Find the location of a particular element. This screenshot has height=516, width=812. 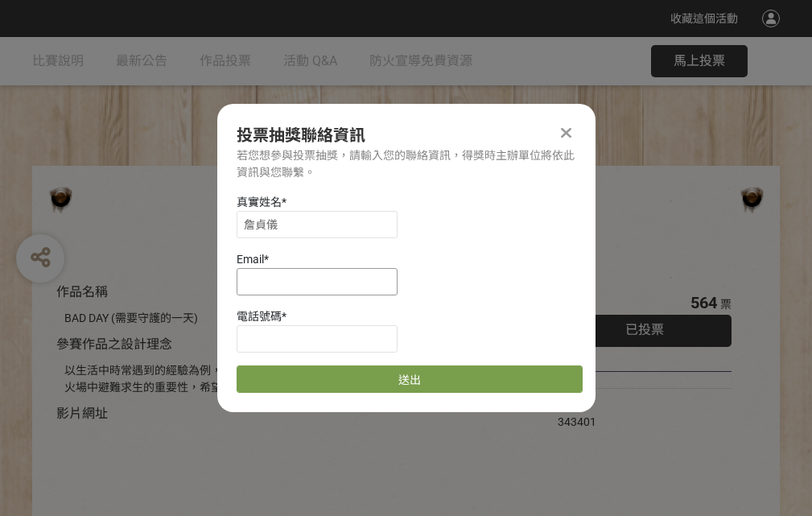

span: 比賽說明 is located at coordinates (58, 60).